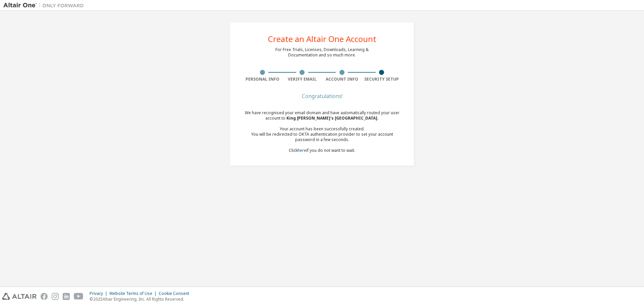 This screenshot has width=644, height=306. I want to click on img: youtube.svg, so click(78, 296).